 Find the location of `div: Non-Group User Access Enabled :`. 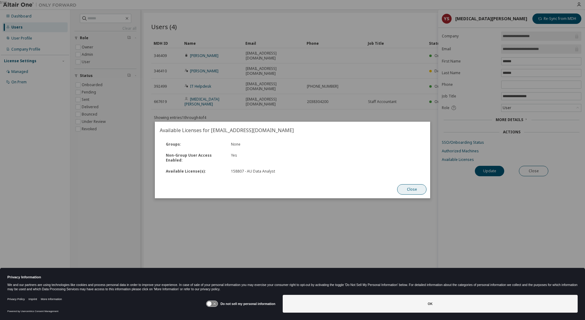

div: Non-Group User Access Enabled : is located at coordinates (195, 158).